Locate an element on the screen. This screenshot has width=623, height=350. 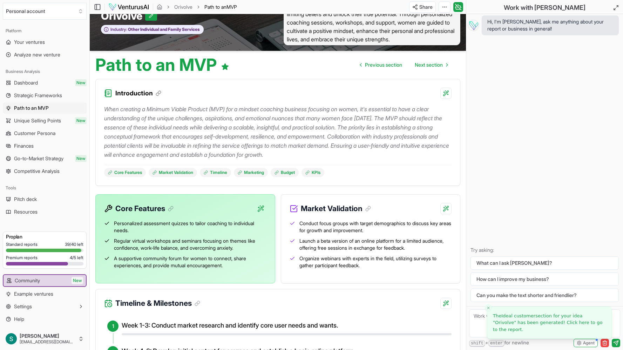
span: Unique Selling Points is located at coordinates (37, 121).